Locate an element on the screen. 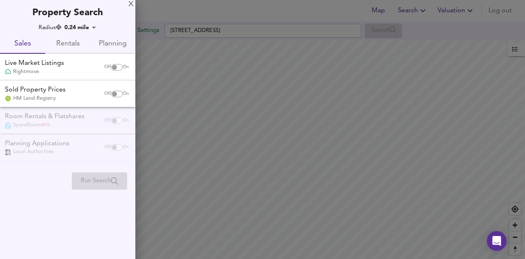  div: Radius is located at coordinates (50, 28).